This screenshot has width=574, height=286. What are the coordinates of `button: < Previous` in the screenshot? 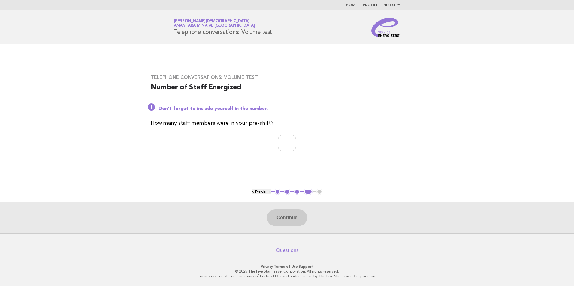 It's located at (261, 192).